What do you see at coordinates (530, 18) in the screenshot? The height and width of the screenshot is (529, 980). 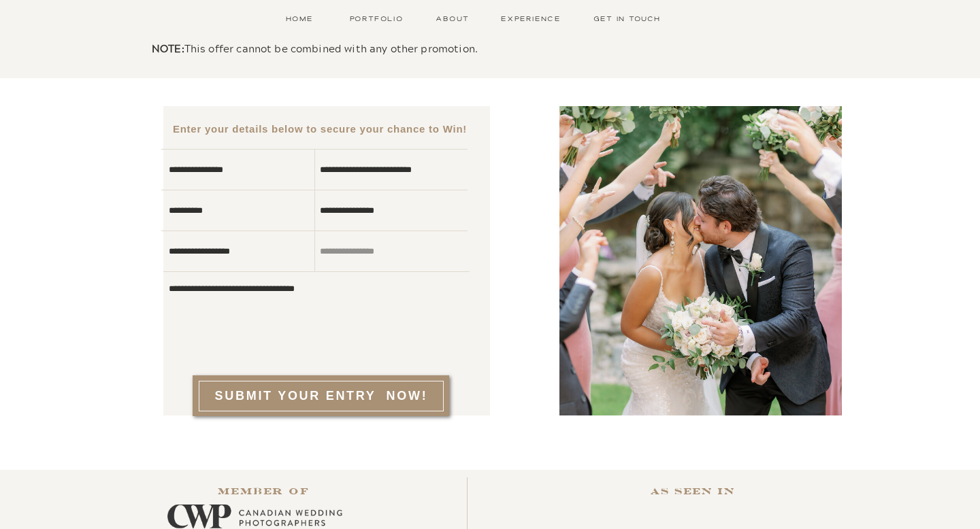 I see `a: Experience` at bounding box center [530, 18].